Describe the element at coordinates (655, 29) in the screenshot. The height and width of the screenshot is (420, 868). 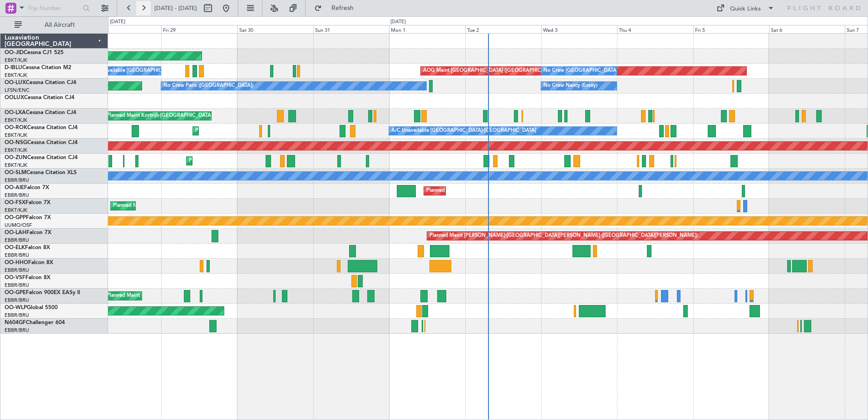
I see `div: Thu 4` at that location.